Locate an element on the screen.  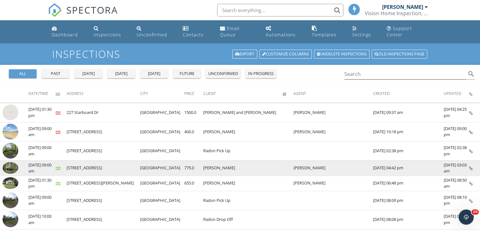
span: Price is located at coordinates (190, 93).